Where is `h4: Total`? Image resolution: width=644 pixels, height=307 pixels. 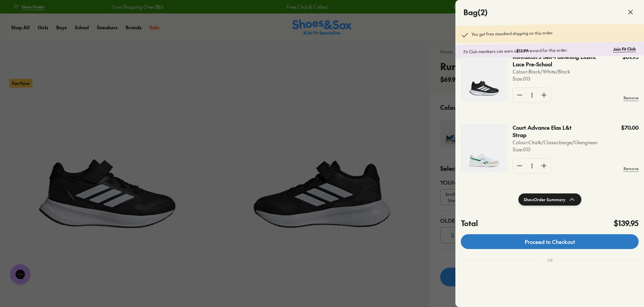
h4: Total is located at coordinates (470, 224).